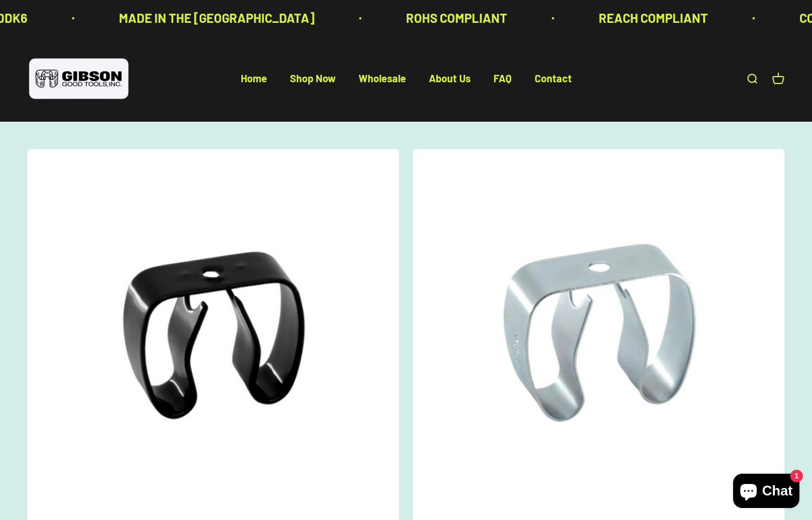 The width and height of the screenshot is (812, 520). What do you see at coordinates (553, 78) in the screenshot?
I see `a: Contact` at bounding box center [553, 78].